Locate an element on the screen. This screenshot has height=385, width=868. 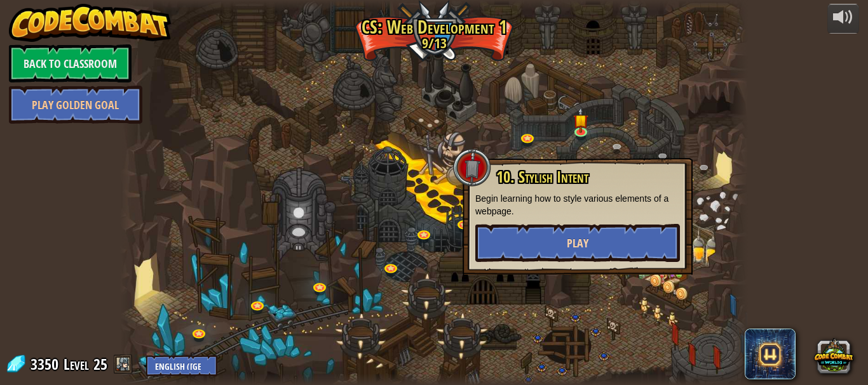
span: Level is located at coordinates (76, 364).